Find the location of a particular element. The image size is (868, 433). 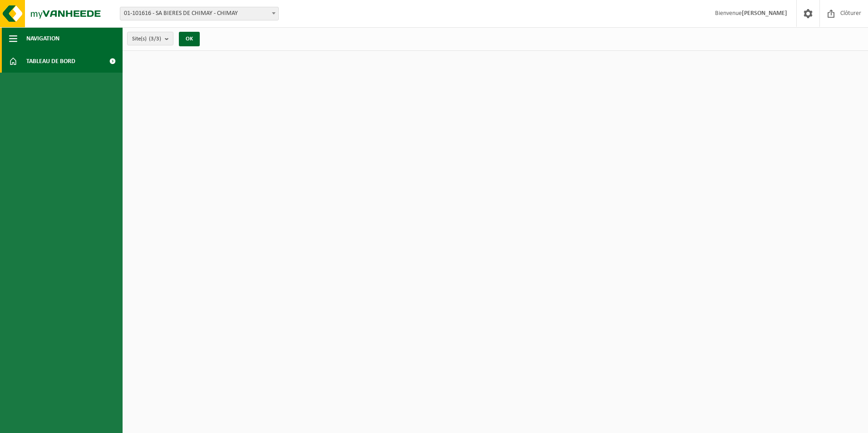

count: (3/3) is located at coordinates (155, 39).